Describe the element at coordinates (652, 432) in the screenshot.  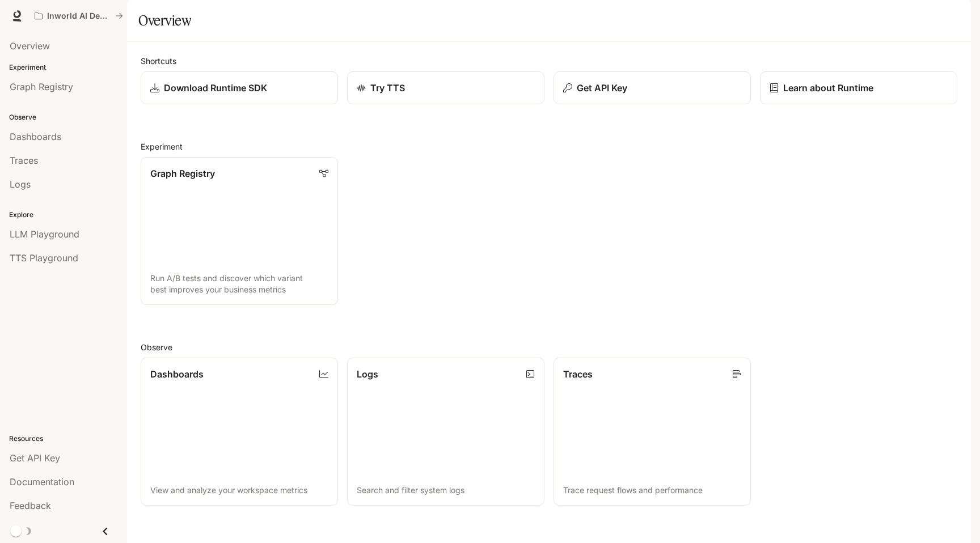
I see `a: TracesTrace request flows and performance` at that location.